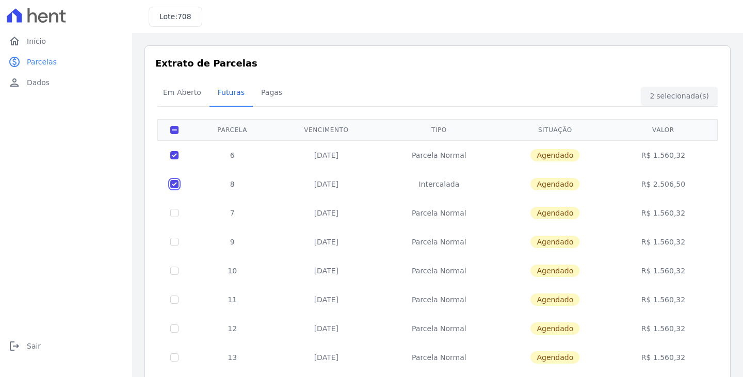 Image resolution: width=743 pixels, height=377 pixels. I want to click on td: 8, so click(232, 184).